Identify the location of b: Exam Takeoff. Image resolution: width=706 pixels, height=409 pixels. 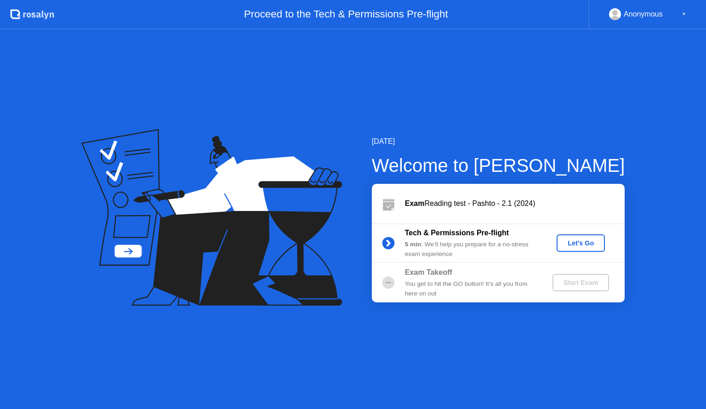
(428, 272).